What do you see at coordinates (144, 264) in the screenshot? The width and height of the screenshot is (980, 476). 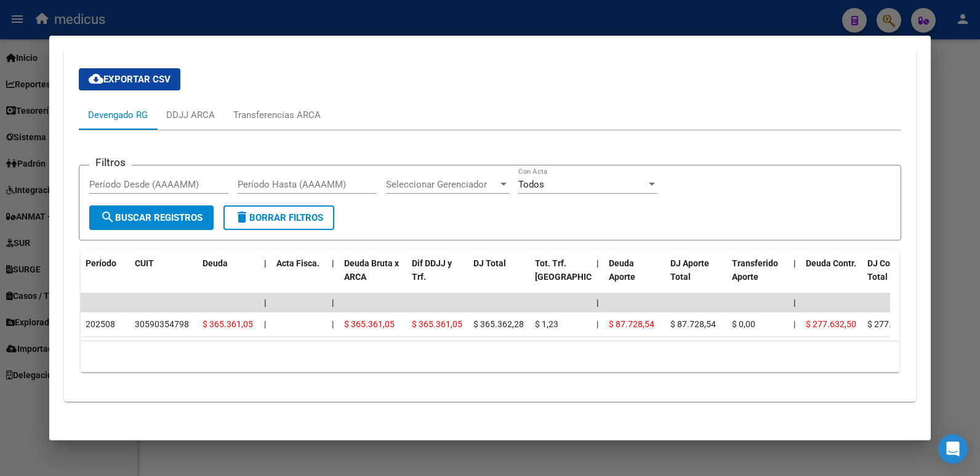 I see `span: CUIT` at bounding box center [144, 264].